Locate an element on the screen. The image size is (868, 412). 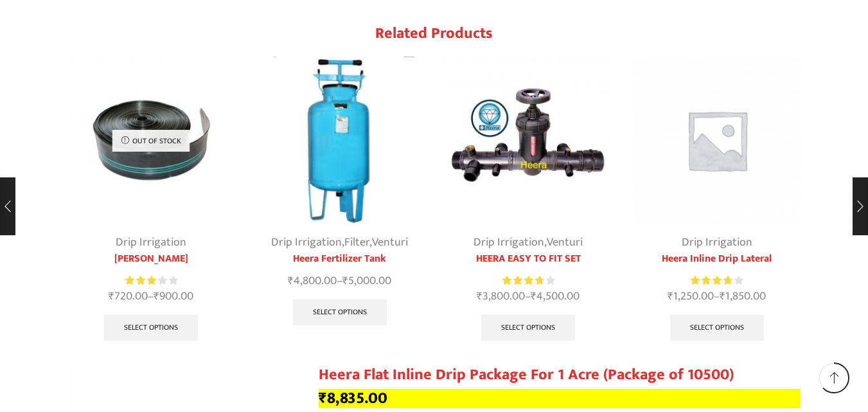
bdi: 720.00 is located at coordinates (128, 296).